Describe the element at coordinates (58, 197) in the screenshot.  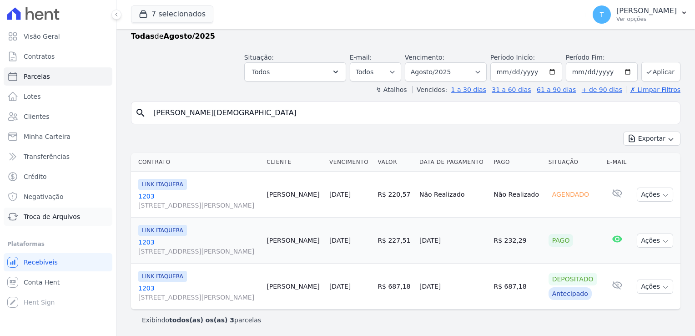
I see `a: Negativação` at that location.